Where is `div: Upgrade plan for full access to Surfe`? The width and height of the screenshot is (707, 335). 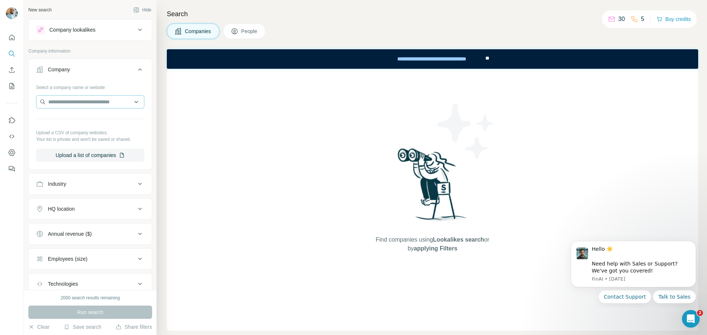
div: Upgrade plan for full access to Surfe is located at coordinates (265, 10).